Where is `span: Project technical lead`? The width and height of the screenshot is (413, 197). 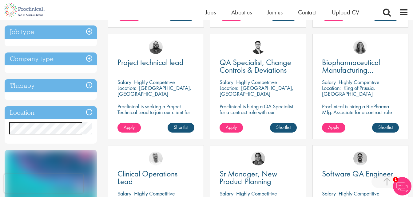
span: Project technical lead is located at coordinates (150, 62).